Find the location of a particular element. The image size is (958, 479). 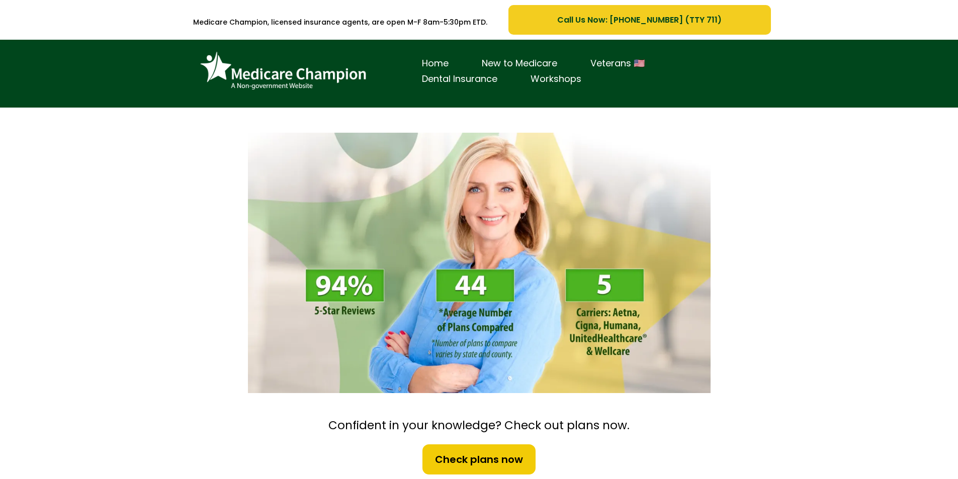

p: Medicare Champion, licensed insurance agents, are open M-F 8am-5:30pm ETD. is located at coordinates (340, 22).